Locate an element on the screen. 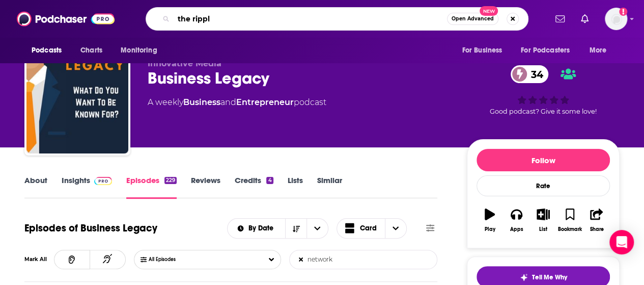 This screenshot has height=285, width=644. span: By Date is located at coordinates (263, 229).